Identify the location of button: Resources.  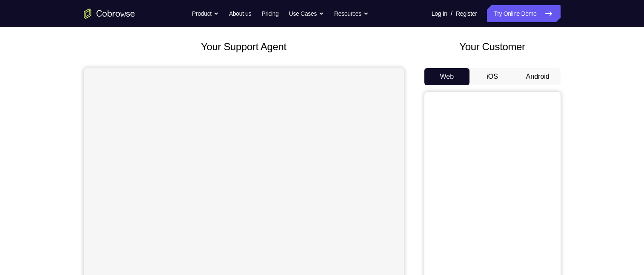
(351, 14).